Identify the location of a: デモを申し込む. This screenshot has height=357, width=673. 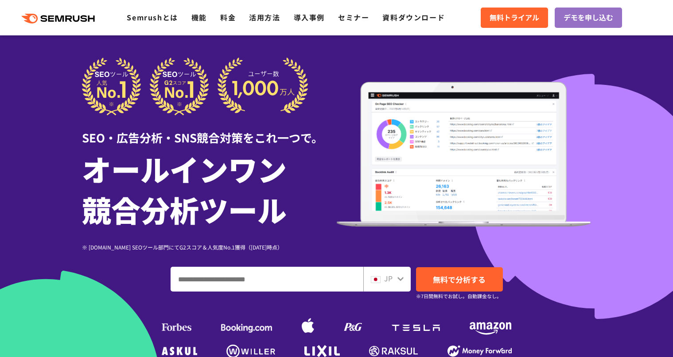
(588, 18).